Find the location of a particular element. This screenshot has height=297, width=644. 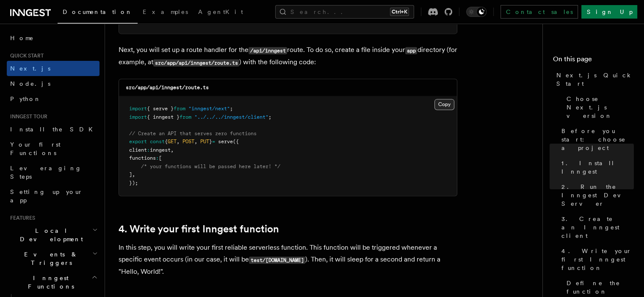

span: { inngest } is located at coordinates (163, 117).